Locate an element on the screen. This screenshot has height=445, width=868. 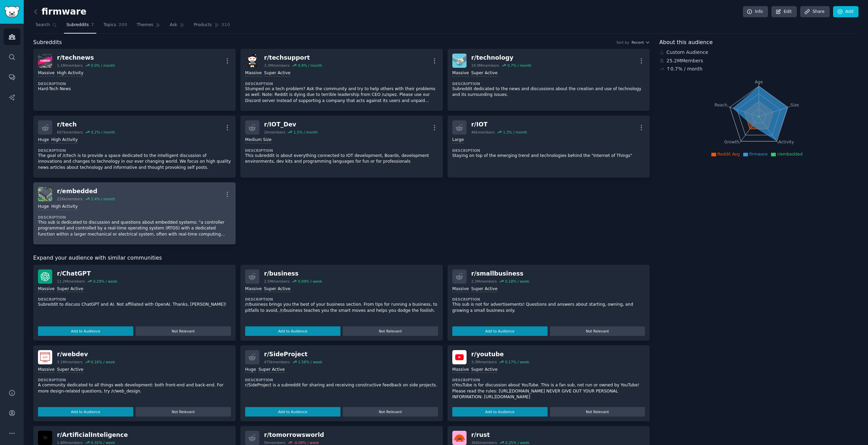
p: r/SideProject is a subreddit for sharing and receiving constructive feedback on side projects. is located at coordinates (341, 386).